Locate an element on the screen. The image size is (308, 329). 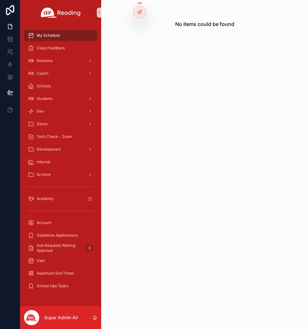
span: Assement End Times is located at coordinates (55, 274).